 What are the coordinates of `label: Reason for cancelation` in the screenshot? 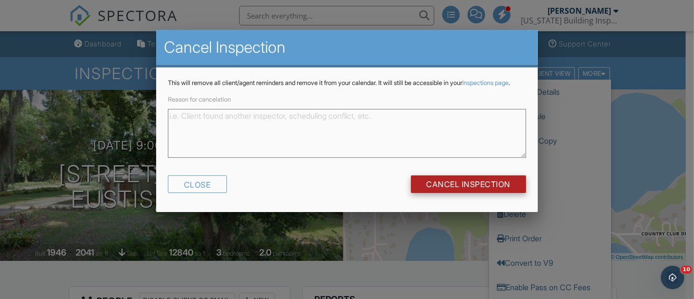 It's located at (199, 99).